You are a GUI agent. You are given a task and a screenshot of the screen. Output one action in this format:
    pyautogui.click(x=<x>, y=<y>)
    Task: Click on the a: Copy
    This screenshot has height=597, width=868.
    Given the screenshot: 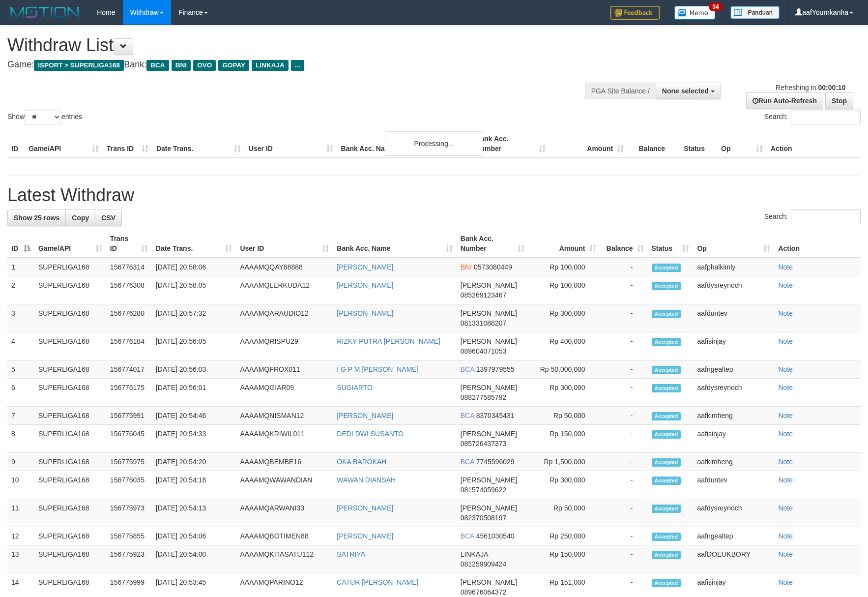 What is the action you would take?
    pyautogui.click(x=80, y=218)
    